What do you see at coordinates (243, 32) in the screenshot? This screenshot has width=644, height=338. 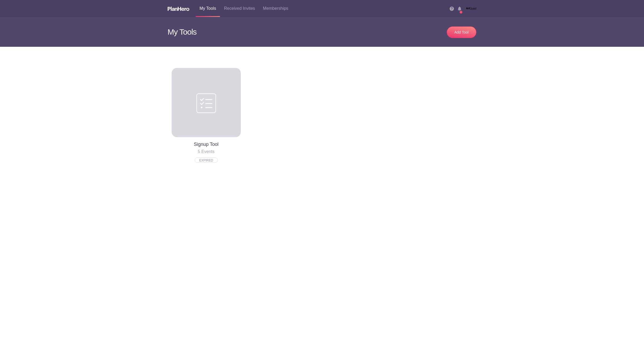 I see `h3: My Tools` at bounding box center [243, 32].